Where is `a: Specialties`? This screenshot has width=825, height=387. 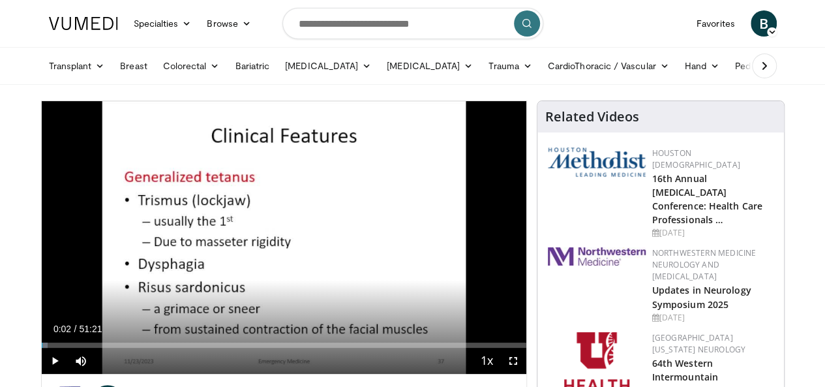
a: Specialties is located at coordinates (162, 23).